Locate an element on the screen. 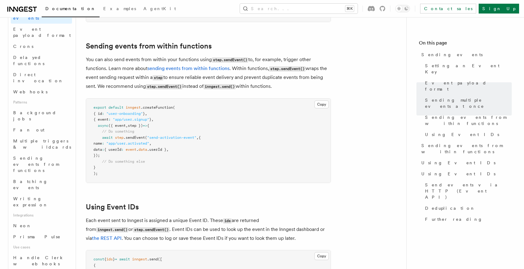  span: // Do something else is located at coordinates (124, 161).